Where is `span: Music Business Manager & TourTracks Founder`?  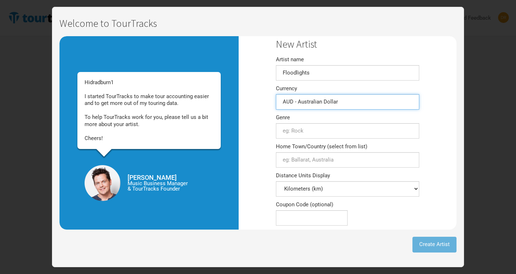 span: Music Business Manager & TourTracks Founder is located at coordinates (158, 184).